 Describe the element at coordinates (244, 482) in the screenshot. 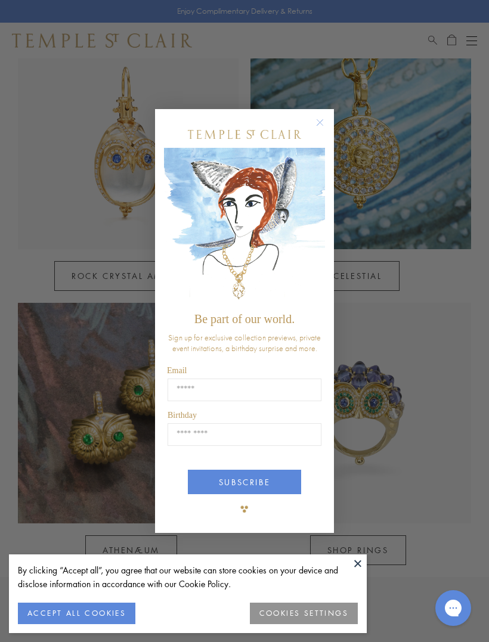

I see `button: SUBSCRIBE` at that location.